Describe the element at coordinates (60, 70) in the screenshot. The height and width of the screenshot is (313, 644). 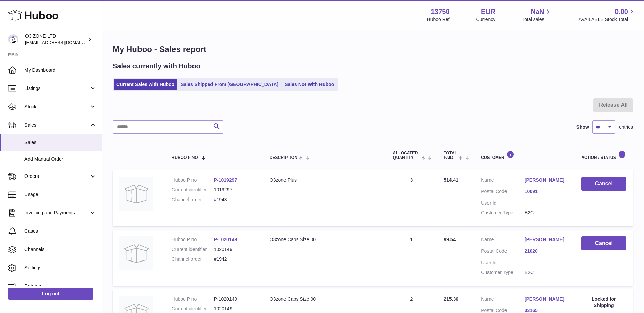
I see `span: My Dashboard` at that location.